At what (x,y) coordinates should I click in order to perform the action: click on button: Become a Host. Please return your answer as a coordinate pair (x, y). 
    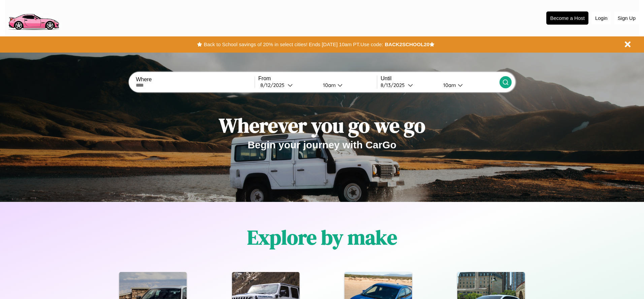
    Looking at the image, I should click on (567, 18).